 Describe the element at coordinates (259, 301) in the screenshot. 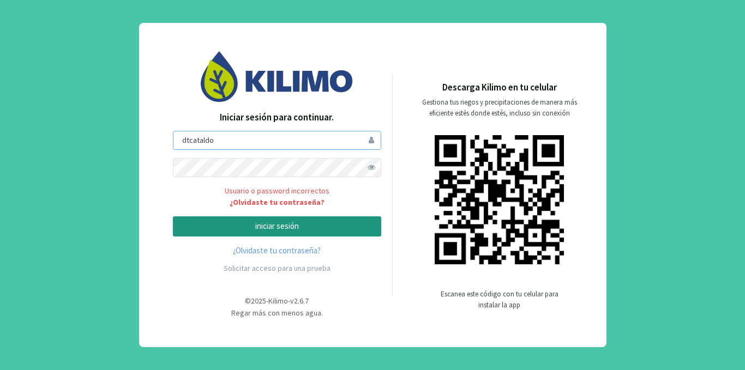

I see `span: 2025` at that location.